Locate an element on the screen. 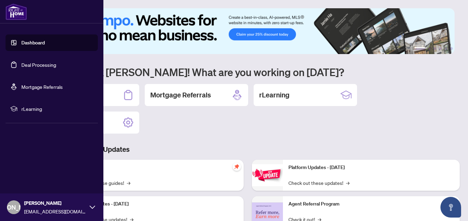  a: Deal Processing is located at coordinates (39, 65).